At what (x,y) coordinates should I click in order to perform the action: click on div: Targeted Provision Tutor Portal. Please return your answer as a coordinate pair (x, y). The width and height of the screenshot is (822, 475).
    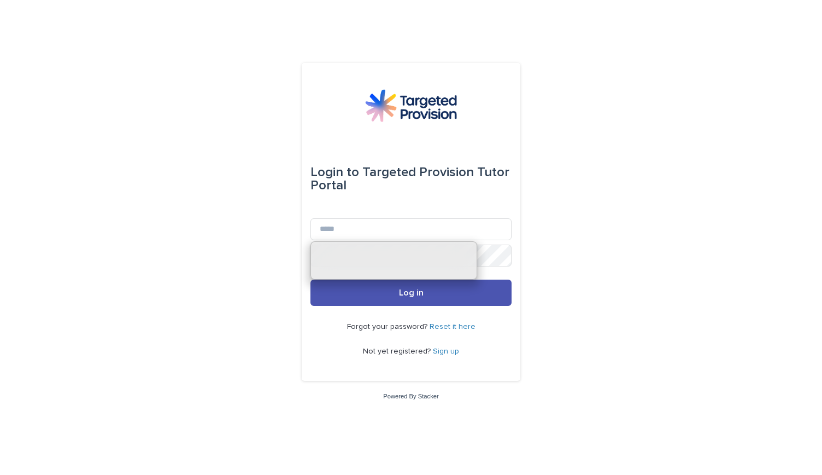
    Looking at the image, I should click on (411, 179).